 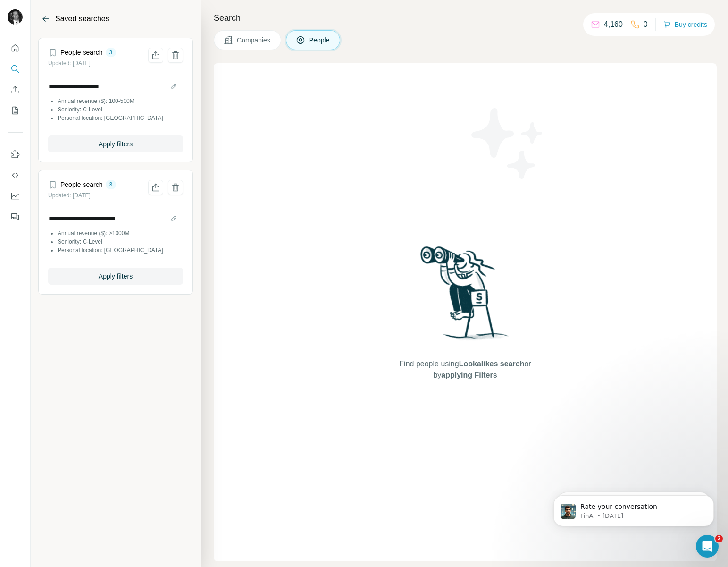 I want to click on button: Search, so click(x=15, y=69).